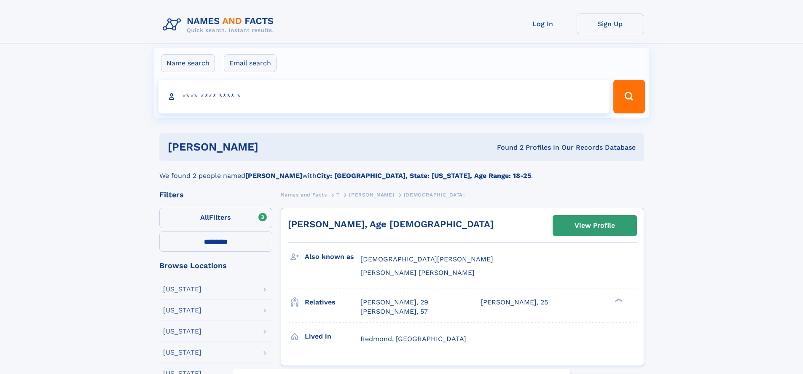  Describe the element at coordinates (402, 171) in the screenshot. I see `div: We found 2 people named with .` at that location.